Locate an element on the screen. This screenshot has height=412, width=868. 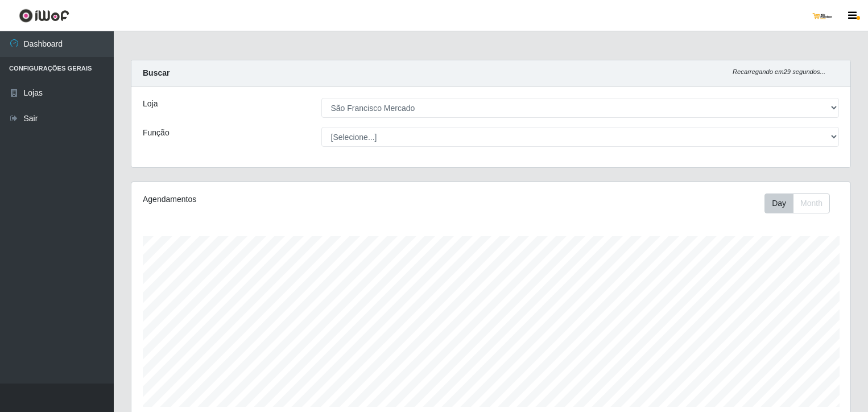
div: Agendamentos is located at coordinates (283, 199).